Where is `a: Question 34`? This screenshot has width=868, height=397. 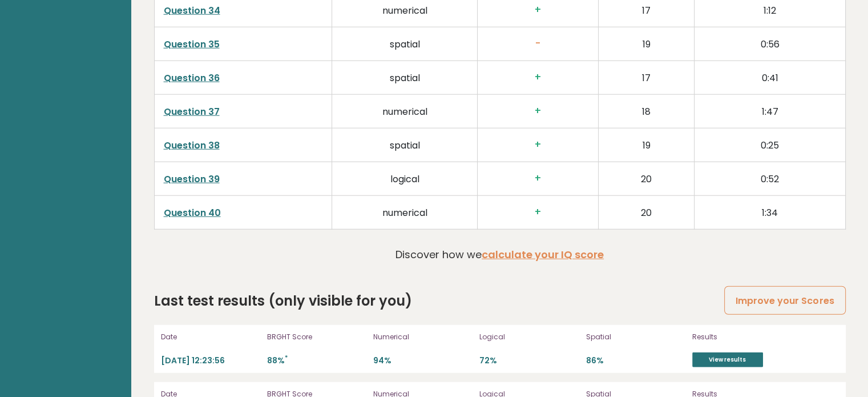 a: Question 34 is located at coordinates (192, 10).